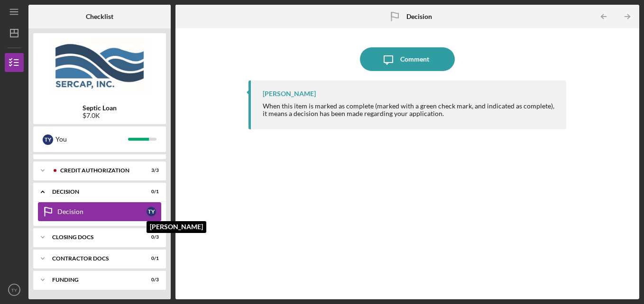 The height and width of the screenshot is (304, 644). What do you see at coordinates (92, 140) in the screenshot?
I see `div: You` at bounding box center [92, 140].